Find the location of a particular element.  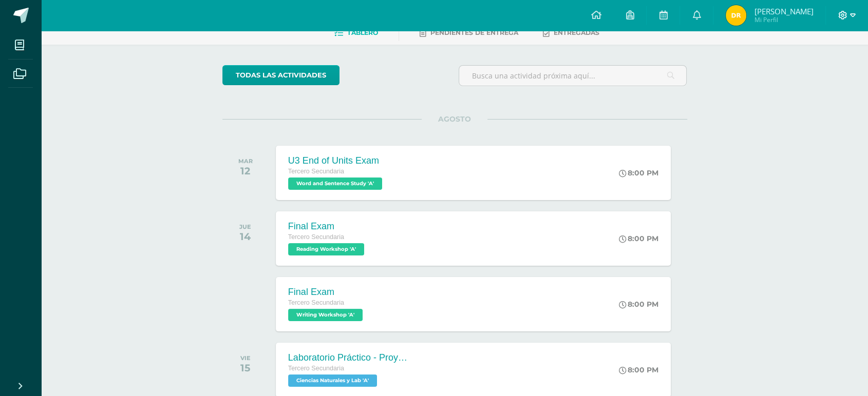

a: Pendientes de entrega is located at coordinates (469, 33).